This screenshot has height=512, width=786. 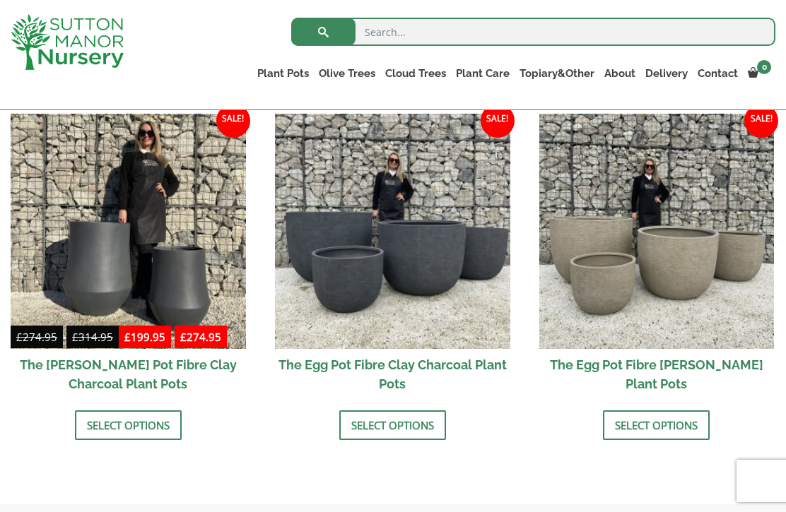 What do you see at coordinates (128, 231) in the screenshot?
I see `img: The Bien Hoa Pot Fibre Clay Charcoal Plant Pots` at bounding box center [128, 231].